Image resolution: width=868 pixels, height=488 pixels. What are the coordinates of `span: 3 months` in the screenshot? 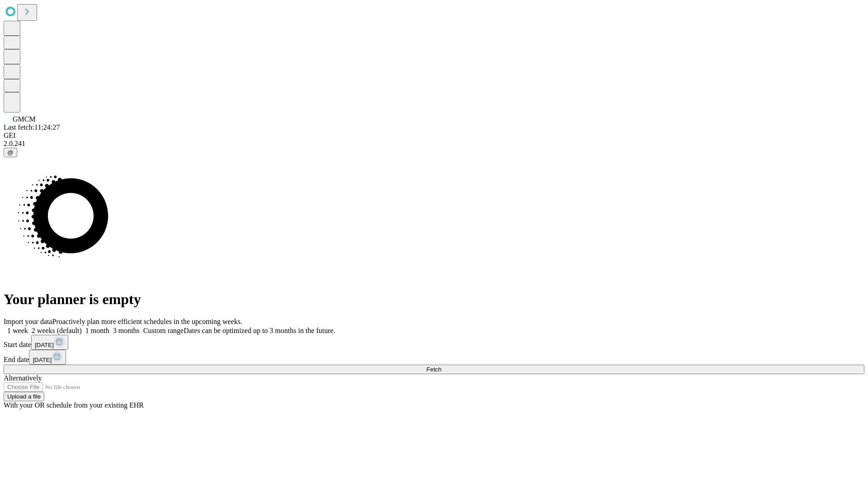 It's located at (126, 331).